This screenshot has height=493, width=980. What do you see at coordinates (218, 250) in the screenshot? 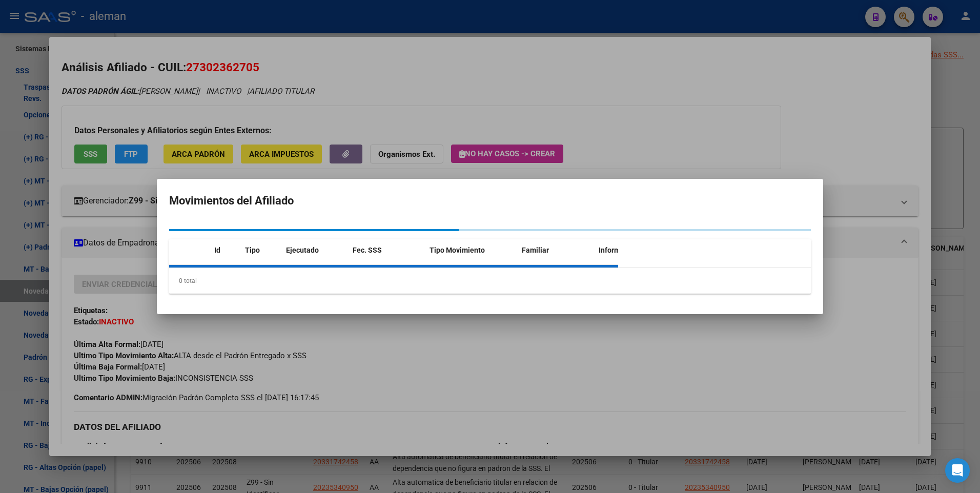
I see `span: Id` at bounding box center [218, 250].